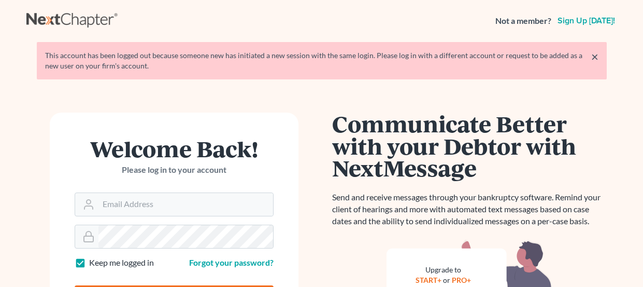 This screenshot has width=643, height=287. I want to click on span: or, so click(447, 279).